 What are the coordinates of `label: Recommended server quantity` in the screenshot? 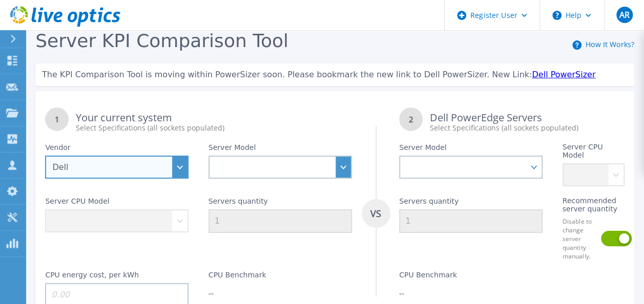 It's located at (591, 207).